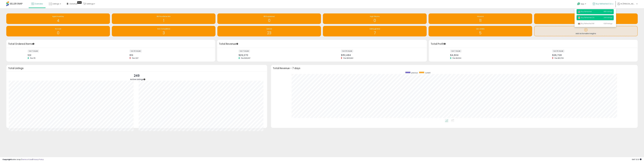  Describe the element at coordinates (491, 55) in the screenshot. I see `div: $4,604` at that location.